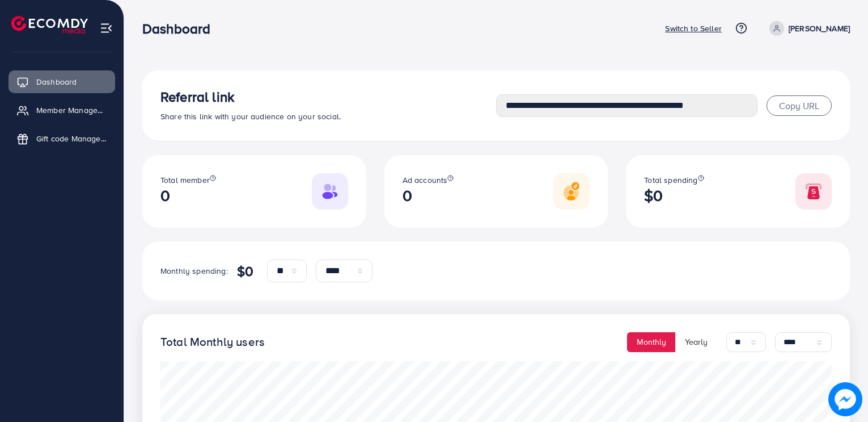  Describe the element at coordinates (697, 342) in the screenshot. I see `button: Yearly` at that location.